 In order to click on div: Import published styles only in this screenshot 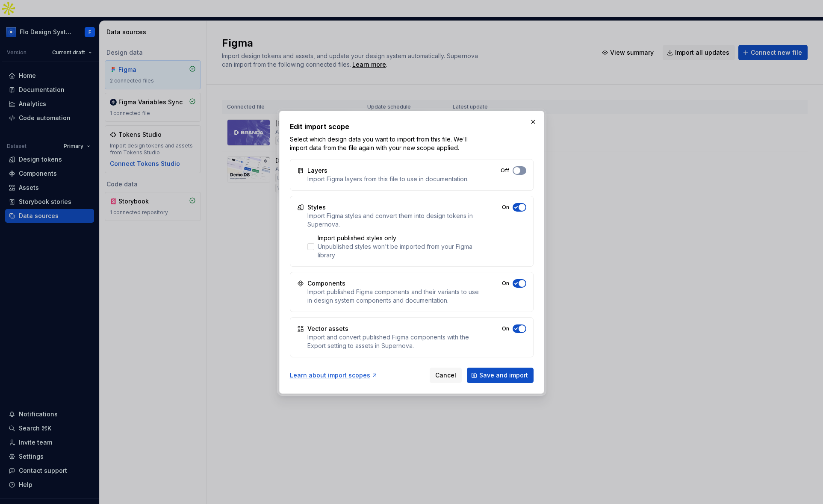, I will do `click(399, 238)`.